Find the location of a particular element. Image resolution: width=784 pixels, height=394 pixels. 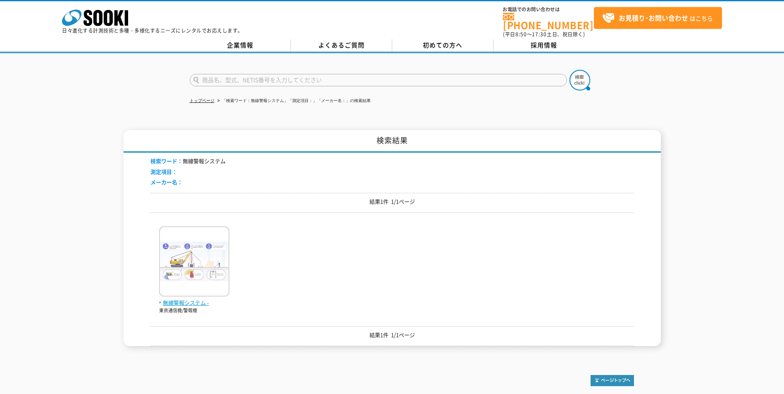

img: btn_search.png is located at coordinates (580, 80).